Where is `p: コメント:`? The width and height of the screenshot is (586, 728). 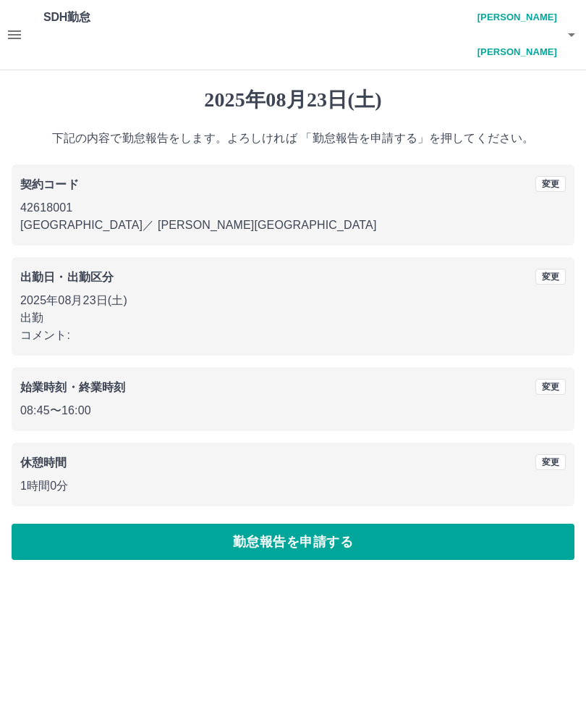
p: コメント: is located at coordinates (293, 335).